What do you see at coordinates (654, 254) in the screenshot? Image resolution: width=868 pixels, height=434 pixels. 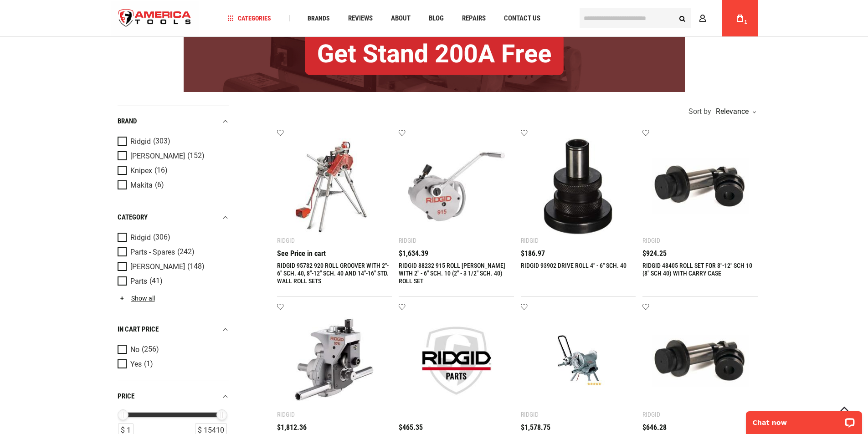 I see `span: $924.25` at bounding box center [654, 254].